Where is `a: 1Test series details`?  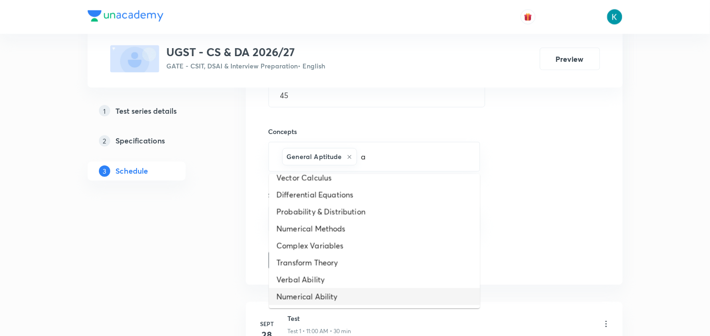
a: 1Test series details is located at coordinates (152, 111).